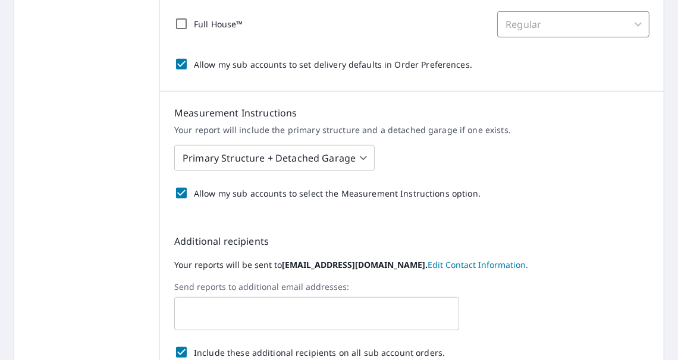 This screenshot has width=678, height=360. Describe the element at coordinates (333, 64) in the screenshot. I see `p: Allow my sub accounts to set delivery defaults in Order Preferences.` at that location.